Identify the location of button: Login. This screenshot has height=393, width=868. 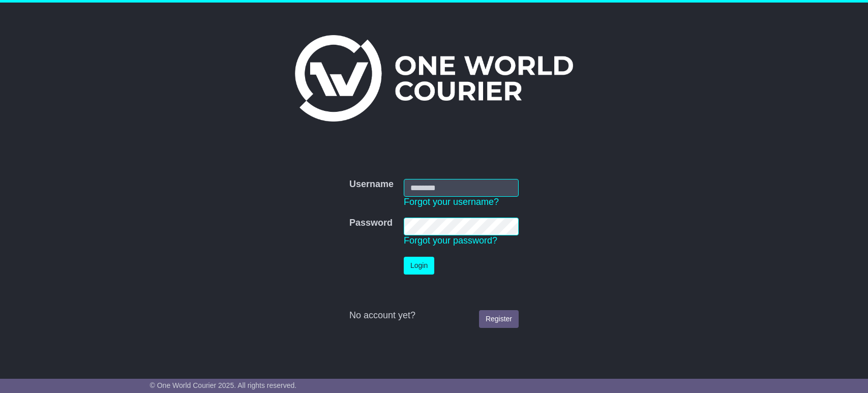
(419, 265).